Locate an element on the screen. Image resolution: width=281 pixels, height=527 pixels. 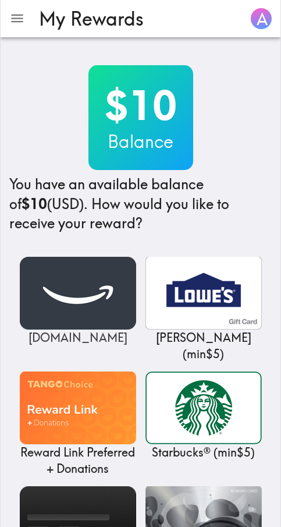
button: A is located at coordinates (261, 19).